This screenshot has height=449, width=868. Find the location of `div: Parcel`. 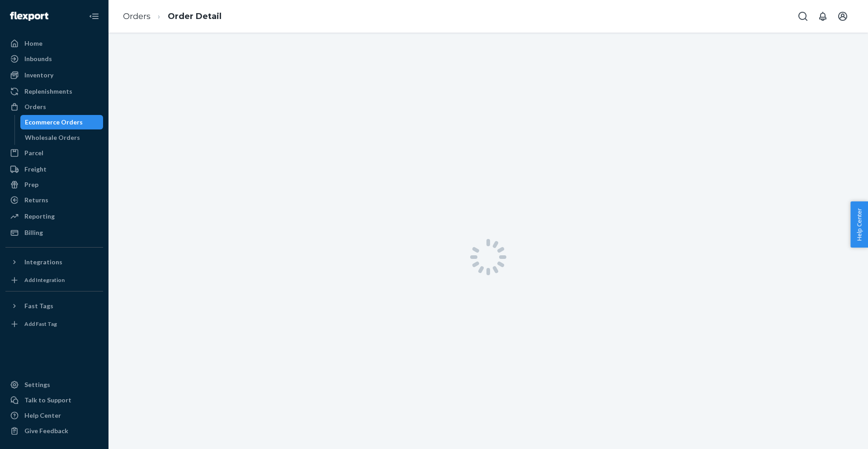

div: Parcel is located at coordinates (34, 153).